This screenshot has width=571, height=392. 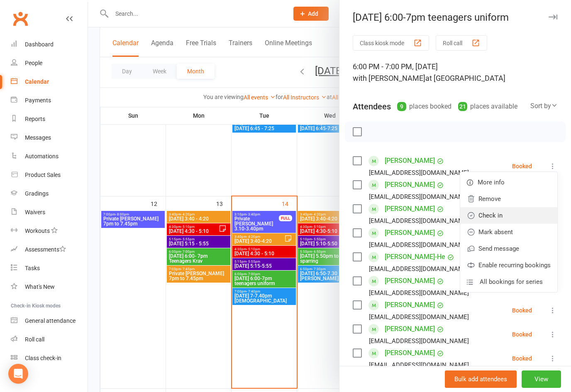 What do you see at coordinates (37, 231) in the screenshot?
I see `div: Workouts` at bounding box center [37, 231].